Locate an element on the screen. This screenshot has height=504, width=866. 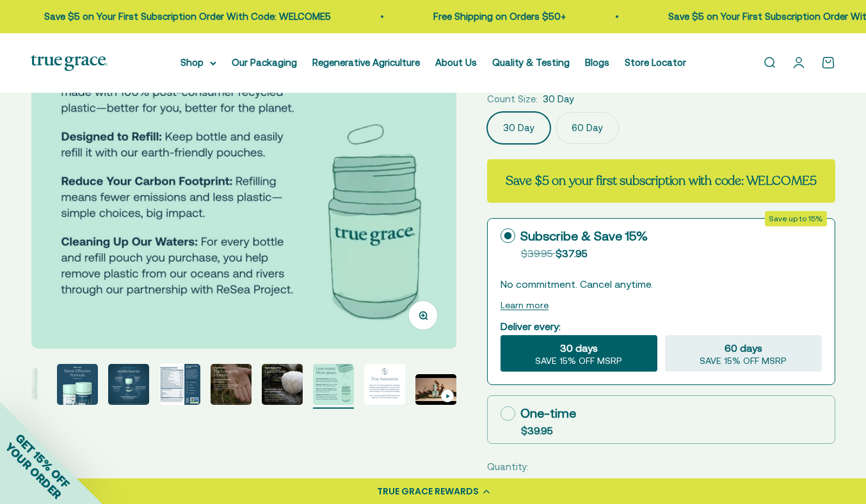
a: Regenerative Agriculture is located at coordinates (366, 62).